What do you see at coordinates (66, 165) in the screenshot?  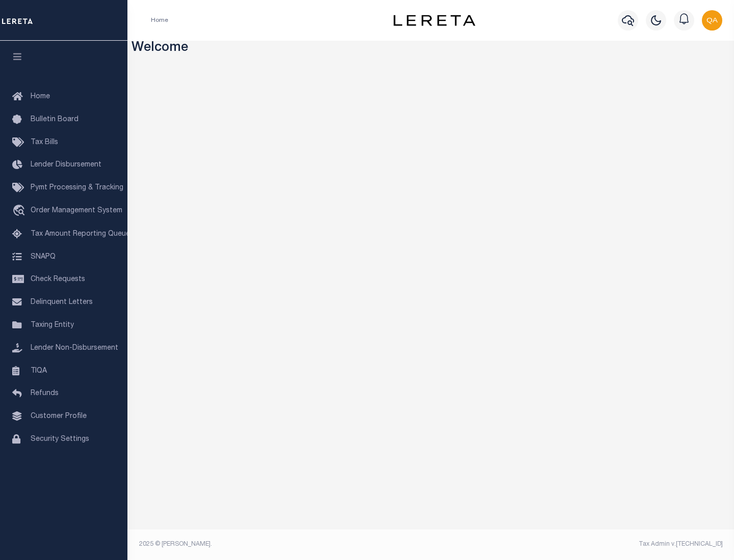 I see `span: Lender Disbursement` at bounding box center [66, 165].